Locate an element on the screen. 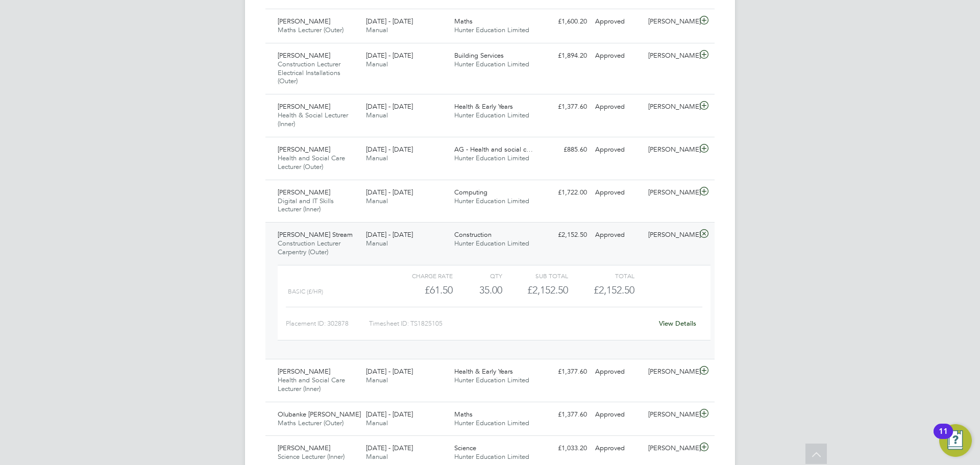  span: AG - Health and social c… is located at coordinates (494, 149).